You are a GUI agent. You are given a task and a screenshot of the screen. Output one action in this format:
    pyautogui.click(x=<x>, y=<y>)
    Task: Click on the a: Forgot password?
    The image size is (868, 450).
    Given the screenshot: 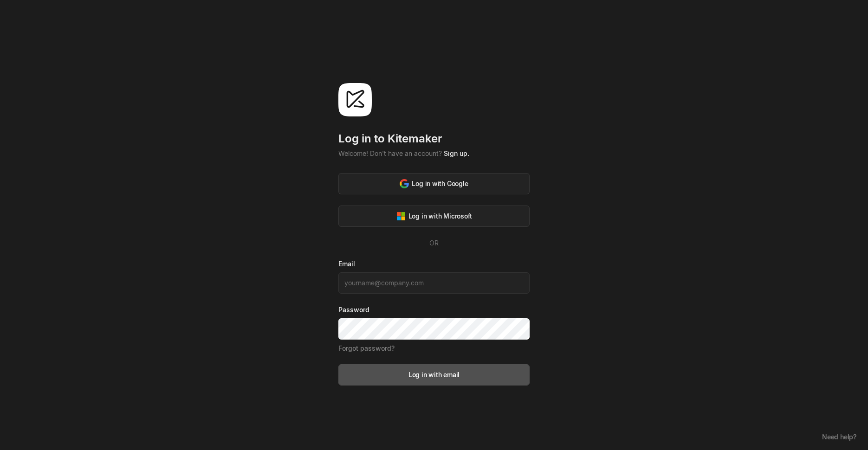 What is the action you would take?
    pyautogui.click(x=366, y=348)
    